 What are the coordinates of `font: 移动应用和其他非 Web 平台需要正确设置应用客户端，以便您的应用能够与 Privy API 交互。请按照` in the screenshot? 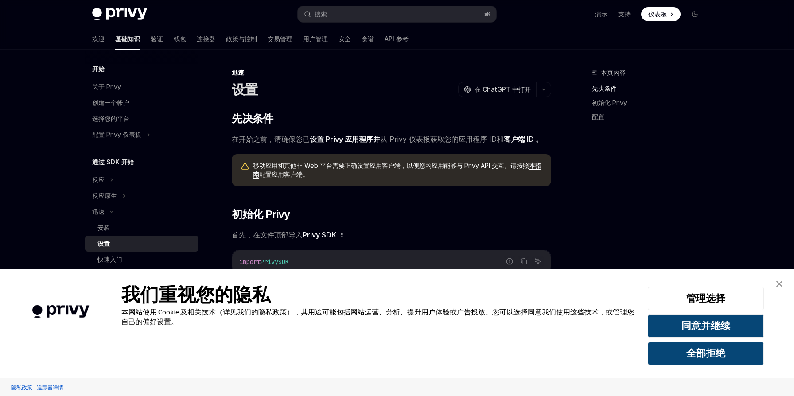 It's located at (391, 165).